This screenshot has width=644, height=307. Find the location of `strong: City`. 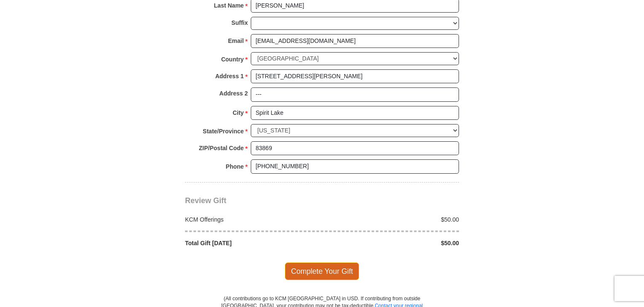

strong: City is located at coordinates (238, 113).